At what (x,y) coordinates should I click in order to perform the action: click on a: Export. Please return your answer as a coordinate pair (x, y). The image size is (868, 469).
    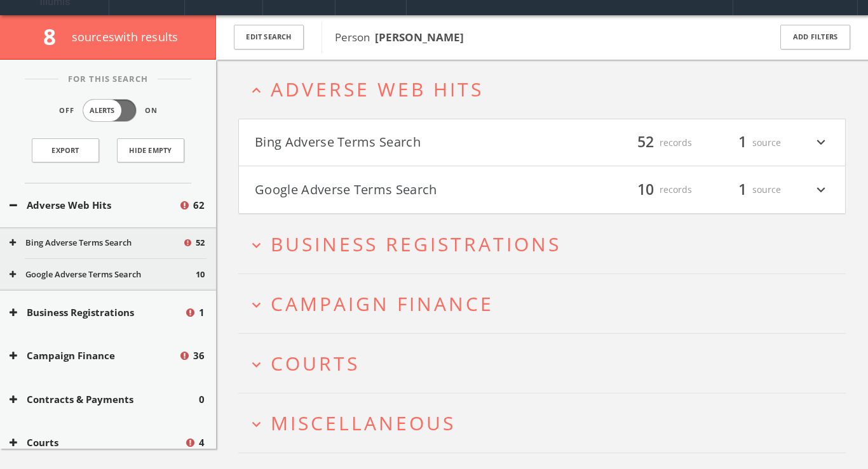
    Looking at the image, I should click on (65, 150).